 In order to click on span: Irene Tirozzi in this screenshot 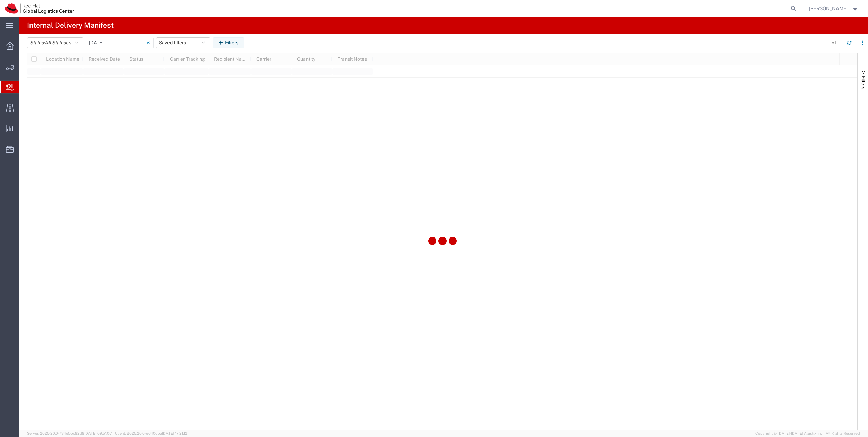, I will do `click(829, 8)`.